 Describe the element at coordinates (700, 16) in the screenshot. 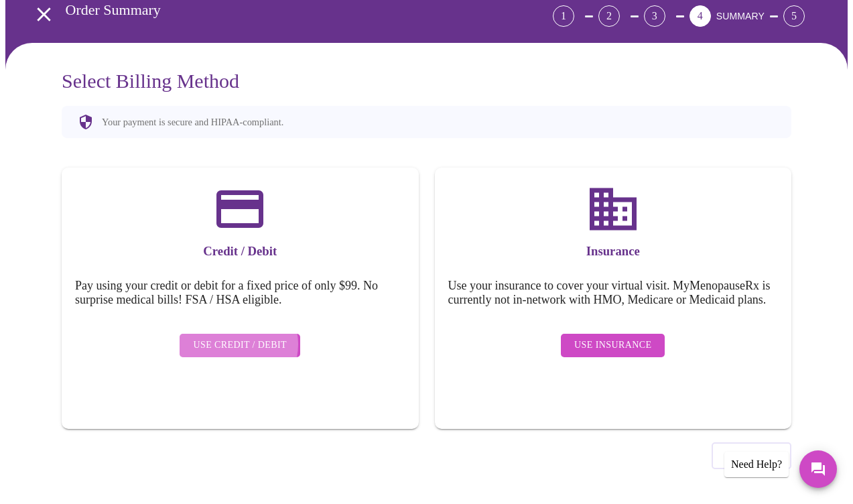

I see `div: 4` at that location.